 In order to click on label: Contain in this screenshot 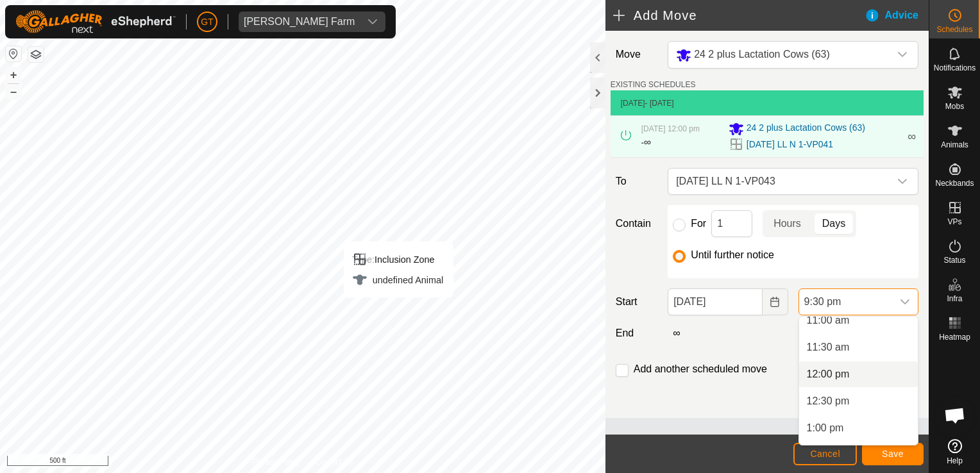, I will do `click(637, 224)`.